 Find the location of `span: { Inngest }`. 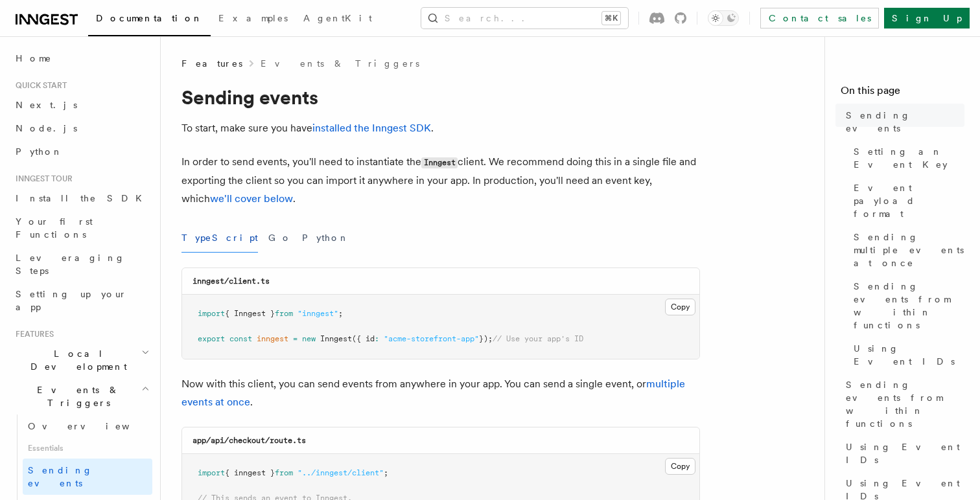

span: { Inngest } is located at coordinates (250, 314).